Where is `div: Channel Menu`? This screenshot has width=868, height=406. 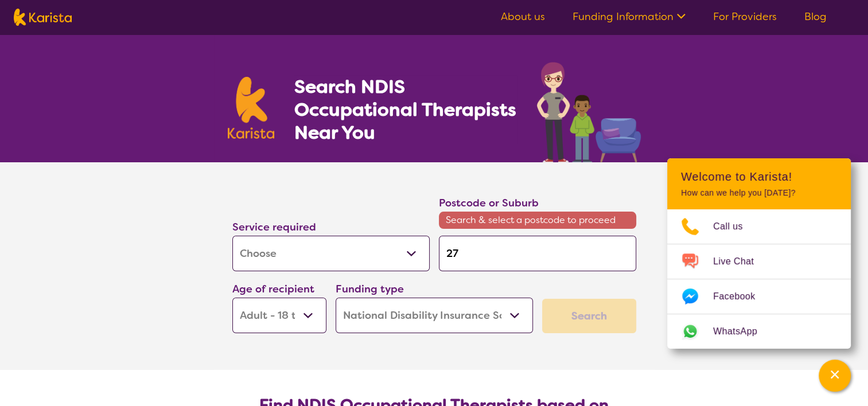 div: Channel Menu is located at coordinates (759, 254).